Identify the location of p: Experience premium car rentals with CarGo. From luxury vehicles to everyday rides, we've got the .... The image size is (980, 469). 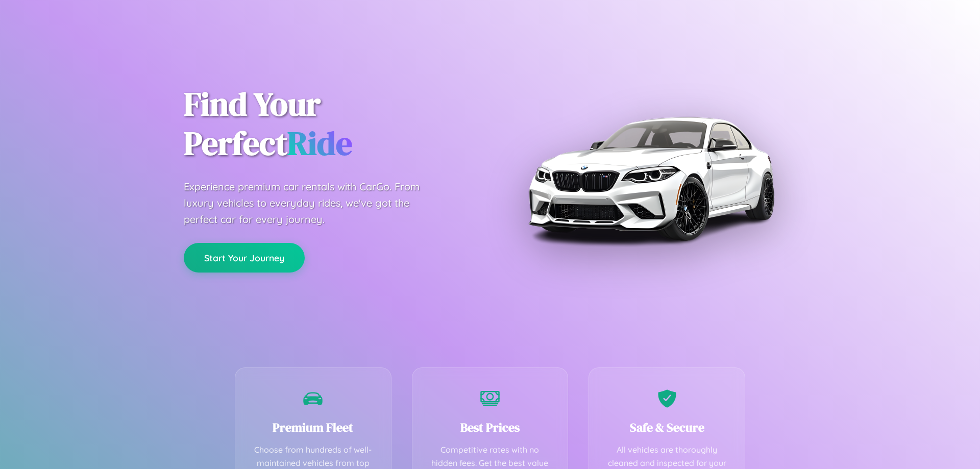
(312, 203).